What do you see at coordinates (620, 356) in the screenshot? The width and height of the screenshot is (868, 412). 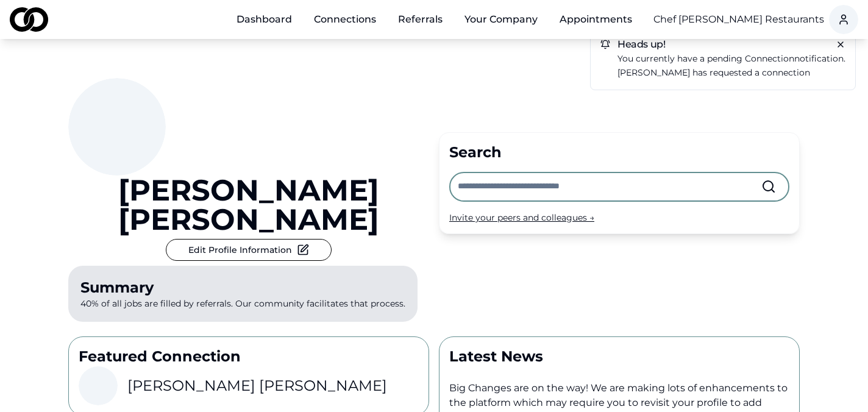 I see `p: Latest News` at bounding box center [620, 356].